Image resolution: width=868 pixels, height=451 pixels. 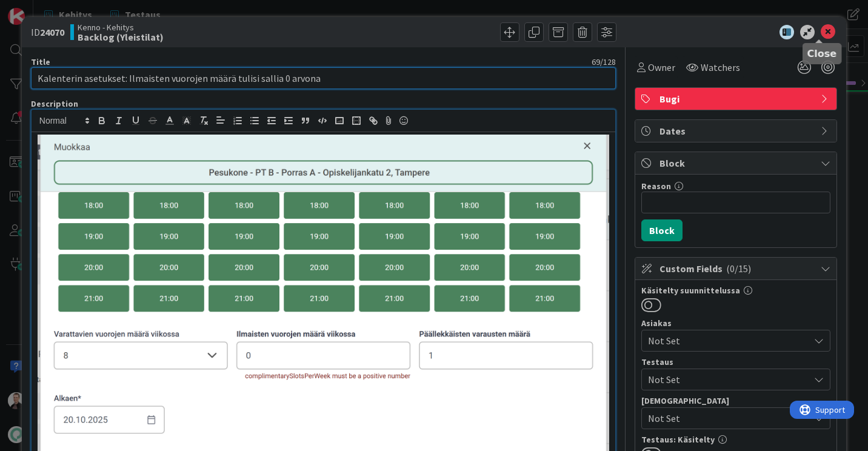 What do you see at coordinates (662, 230) in the screenshot?
I see `button: Block` at bounding box center [662, 230].